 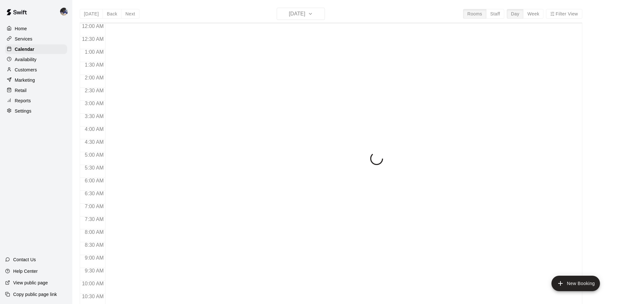 What do you see at coordinates (576, 283) in the screenshot?
I see `button: add` at bounding box center [576, 283].